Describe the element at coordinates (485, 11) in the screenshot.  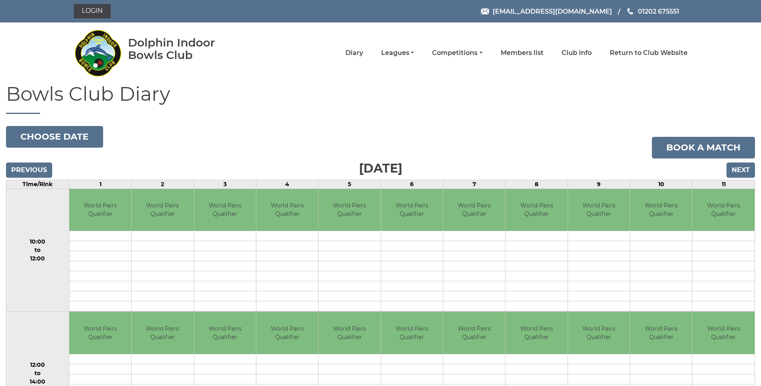
I see `img: Email` at that location.